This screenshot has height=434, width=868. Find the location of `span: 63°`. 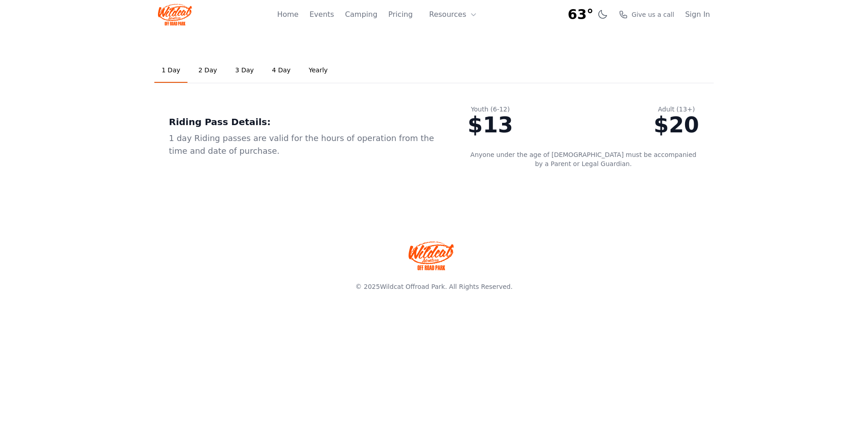

span: 63° is located at coordinates (581, 14).